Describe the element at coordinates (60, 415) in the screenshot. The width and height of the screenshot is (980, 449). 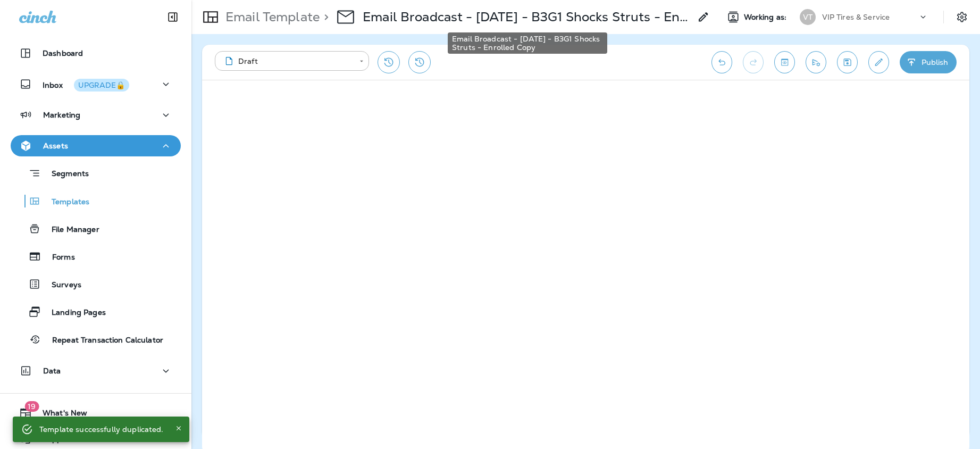
I see `span: What's New` at that location.